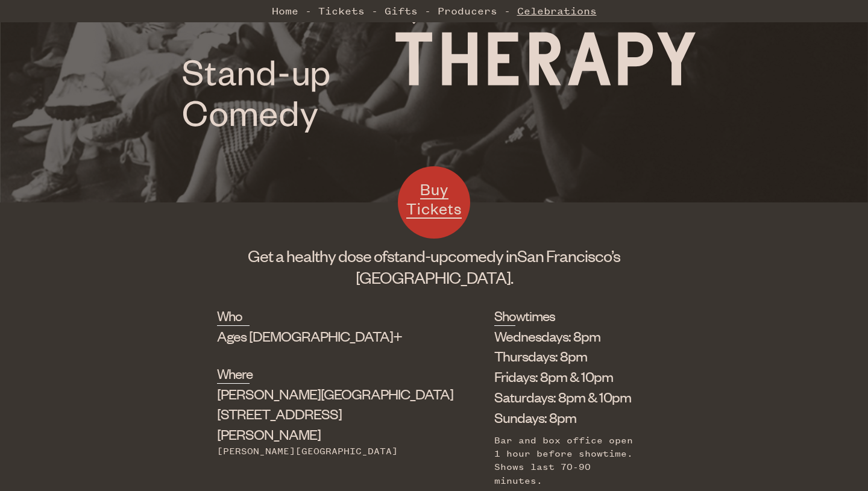  I want to click on li: Fridays: 8pm & 10pm, so click(563, 376).